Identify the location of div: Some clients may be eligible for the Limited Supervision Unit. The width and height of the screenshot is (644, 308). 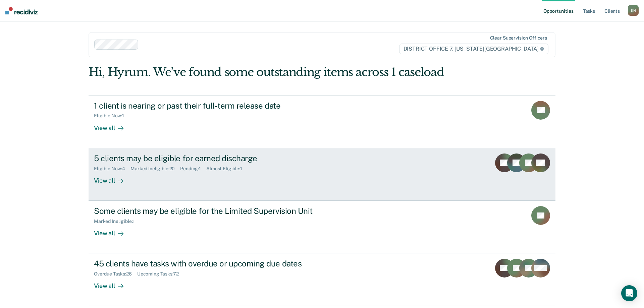
(212, 211).